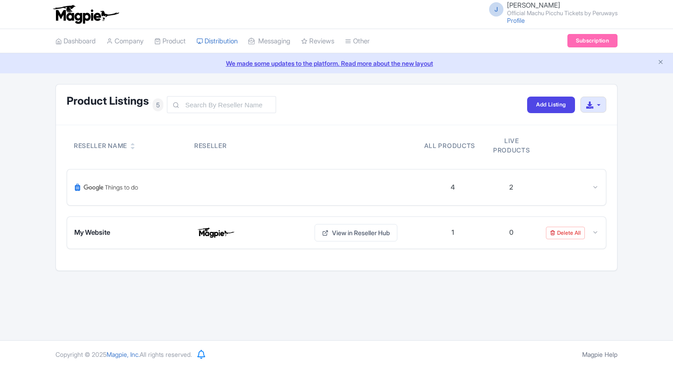 The height and width of the screenshot is (368, 673). Describe the element at coordinates (660, 63) in the screenshot. I see `button: Close announcement` at that location.